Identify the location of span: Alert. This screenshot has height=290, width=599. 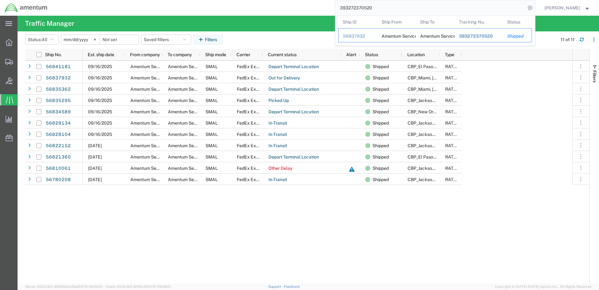
(351, 55).